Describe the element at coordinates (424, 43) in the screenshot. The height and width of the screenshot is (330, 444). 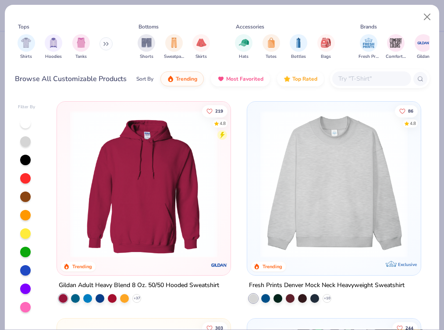
I see `img: Gildan Image` at that location.